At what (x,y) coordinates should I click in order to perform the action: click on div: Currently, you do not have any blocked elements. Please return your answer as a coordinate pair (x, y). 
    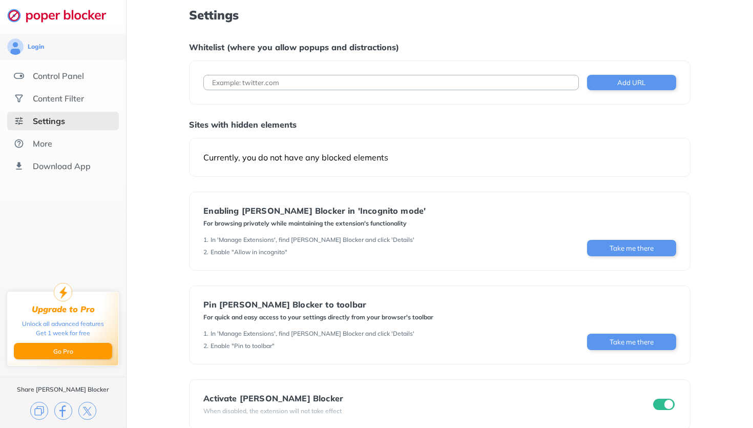
    Looking at the image, I should click on (440, 157).